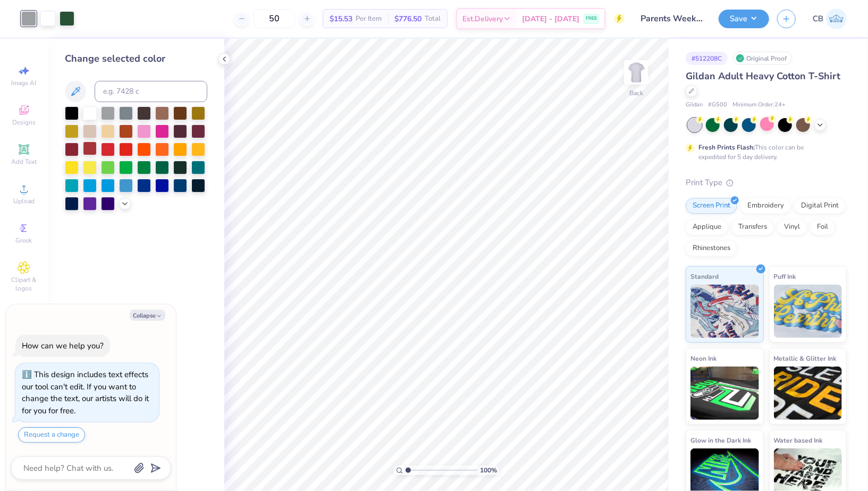 This screenshot has height=491, width=868. Describe the element at coordinates (759, 105) in the screenshot. I see `span: Minimum Order: 24 +` at that location.